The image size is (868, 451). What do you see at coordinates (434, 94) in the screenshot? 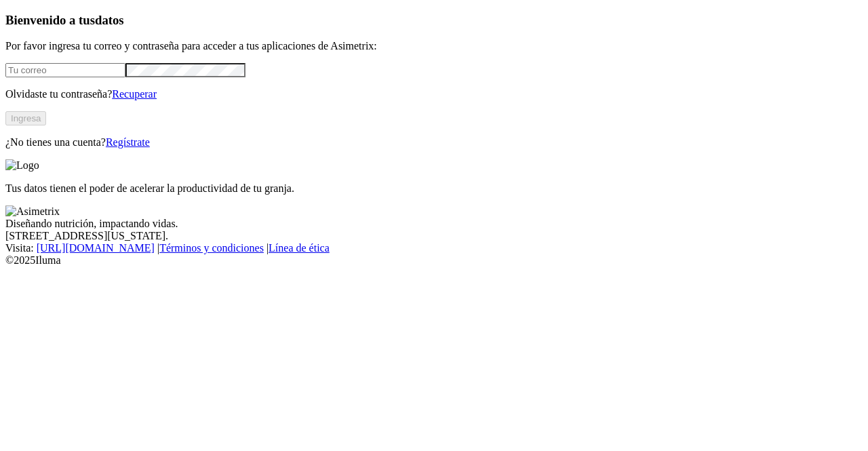
I see `p: Olvidaste tu contraseña?` at bounding box center [434, 94].